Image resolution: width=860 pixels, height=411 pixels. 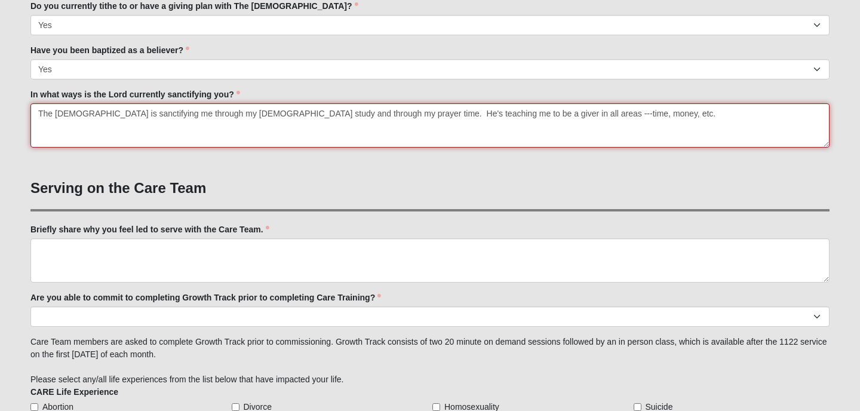 I want to click on input: Homosexuality, so click(x=436, y=407).